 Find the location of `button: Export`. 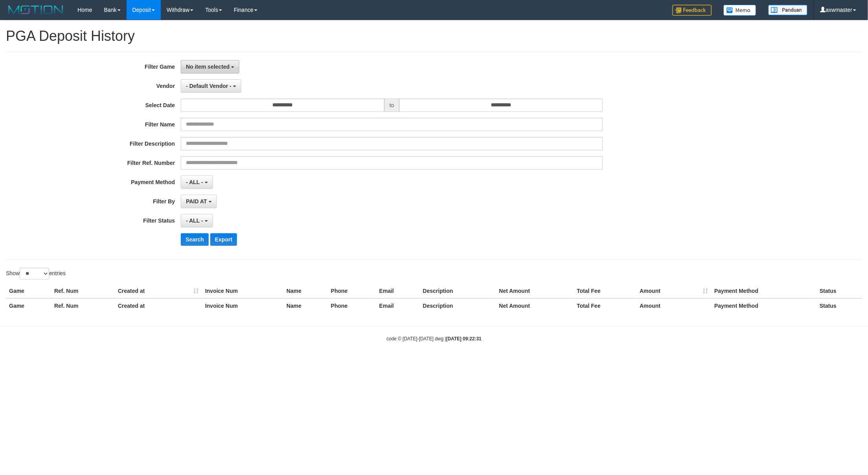

button: Export is located at coordinates (224, 240).